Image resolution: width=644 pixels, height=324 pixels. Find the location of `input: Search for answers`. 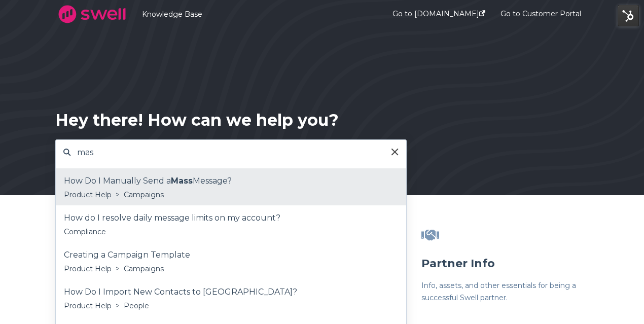

input: Search for answers is located at coordinates (231, 152).